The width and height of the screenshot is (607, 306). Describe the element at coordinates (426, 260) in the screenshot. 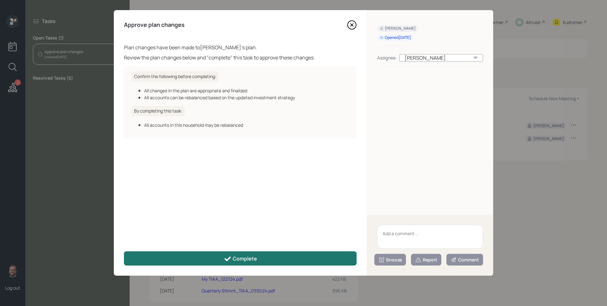

I see `div: Report` at that location.